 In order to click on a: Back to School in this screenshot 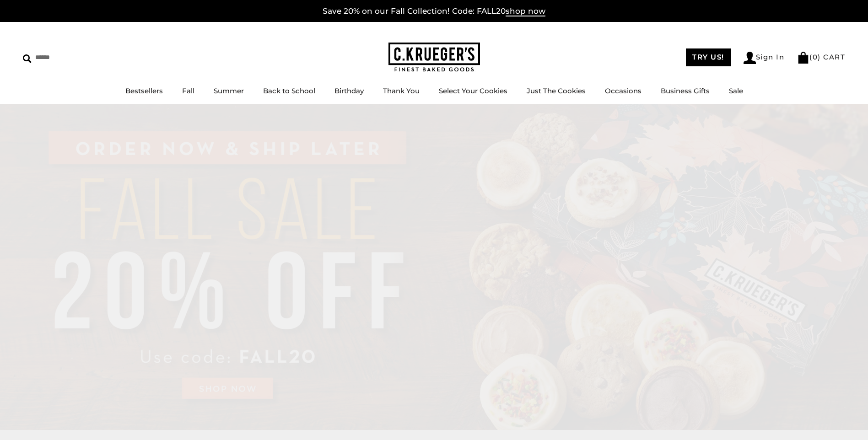, I will do `click(289, 91)`.